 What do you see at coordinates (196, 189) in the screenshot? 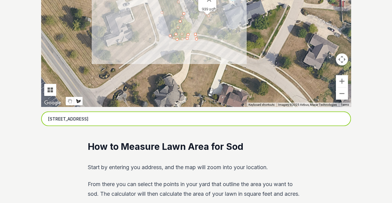
I see `p: From there you can select the points in your yard that outline the area you want to sod. The calc...` at bounding box center [196, 189].